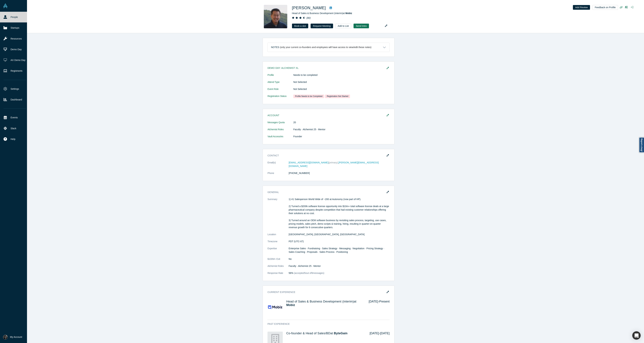 The height and width of the screenshot is (343, 644). I want to click on span: Profile Needs to be Completed, so click(309, 96).